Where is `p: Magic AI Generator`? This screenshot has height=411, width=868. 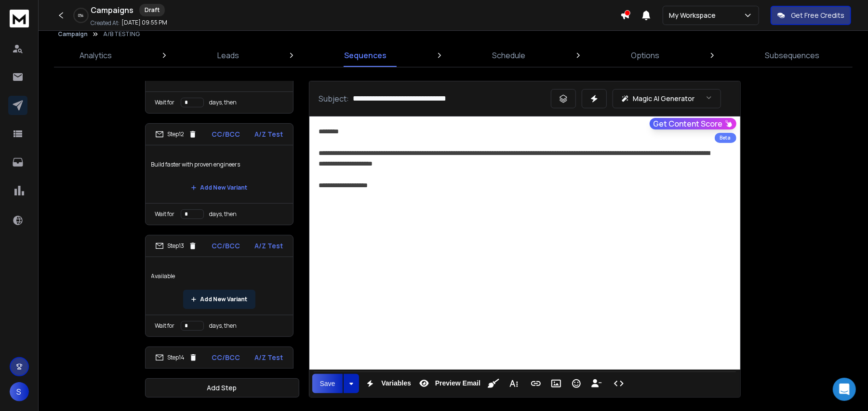 p: Magic AI Generator is located at coordinates (664, 99).